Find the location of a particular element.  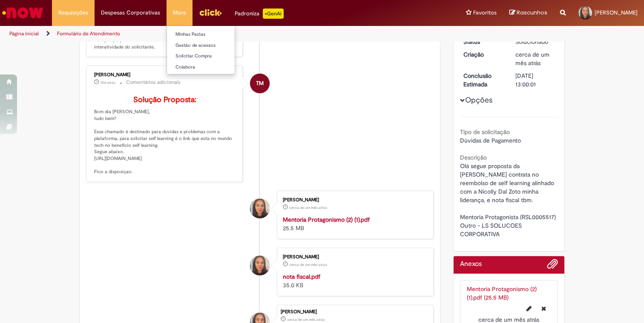

button: Excluir Mentoria Protagonismo (2) (1).pdf is located at coordinates (544, 308).